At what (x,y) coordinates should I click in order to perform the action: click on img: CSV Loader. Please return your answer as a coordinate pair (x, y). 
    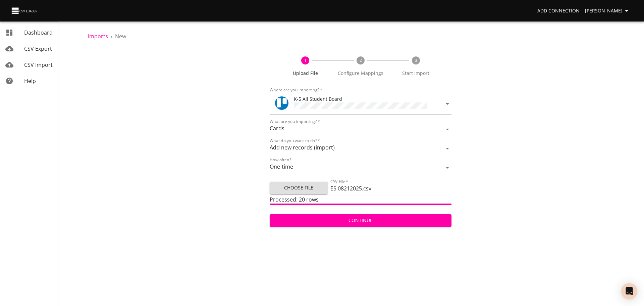
    Looking at the image, I should click on (25, 11).